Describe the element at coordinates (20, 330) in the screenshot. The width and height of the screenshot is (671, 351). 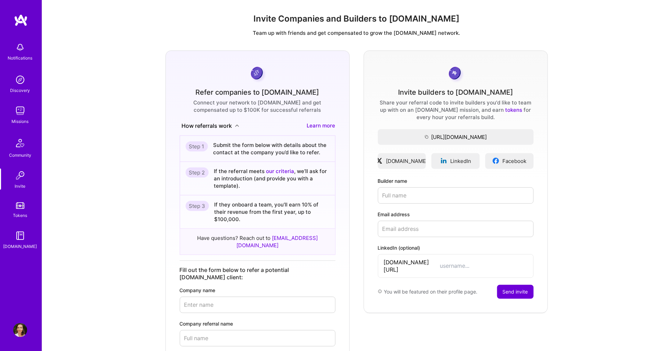
I see `img: User Avatar` at that location.